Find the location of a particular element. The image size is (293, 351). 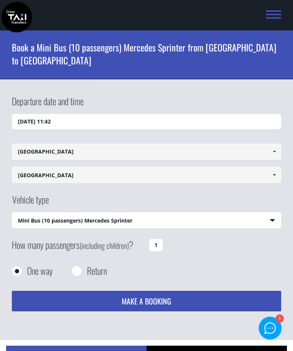

button: MAKE A BOOKING is located at coordinates (146, 301).